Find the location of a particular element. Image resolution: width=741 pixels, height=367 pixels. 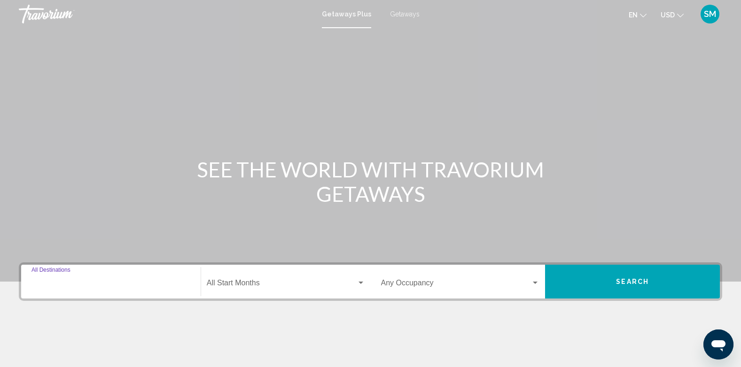

button: Search is located at coordinates (632, 282).